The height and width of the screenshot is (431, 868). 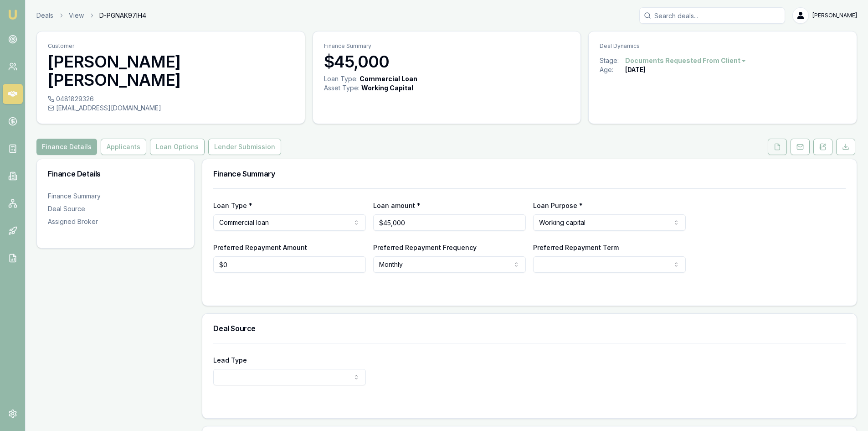 I want to click on h3: Finance Details, so click(x=115, y=174).